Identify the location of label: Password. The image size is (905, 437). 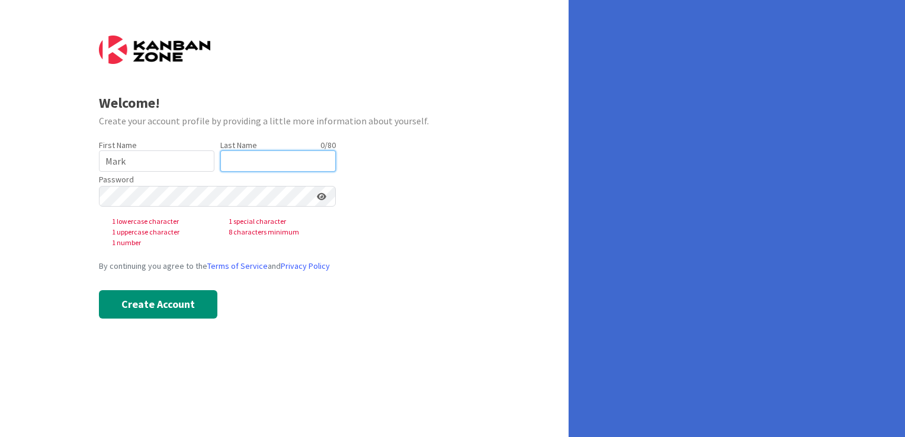
(116, 180).